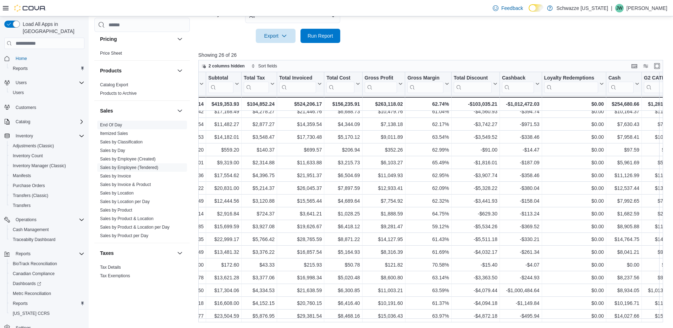  What do you see at coordinates (111, 71) in the screenshot?
I see `h3: Products` at bounding box center [111, 71].